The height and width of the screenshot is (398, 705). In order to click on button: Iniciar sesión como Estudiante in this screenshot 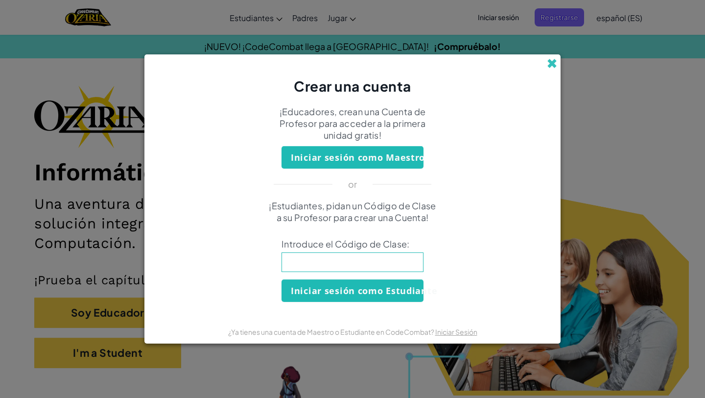, I will do `click(353, 290)`.